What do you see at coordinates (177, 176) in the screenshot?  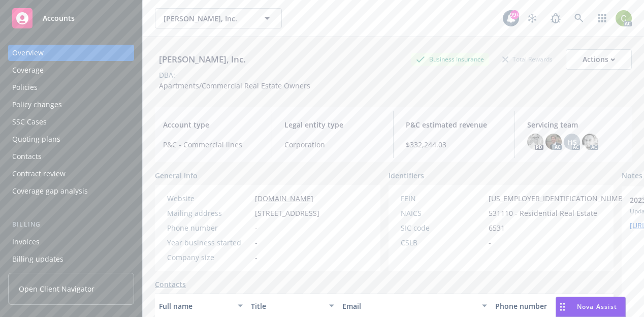 I see `span: General info` at bounding box center [177, 176].